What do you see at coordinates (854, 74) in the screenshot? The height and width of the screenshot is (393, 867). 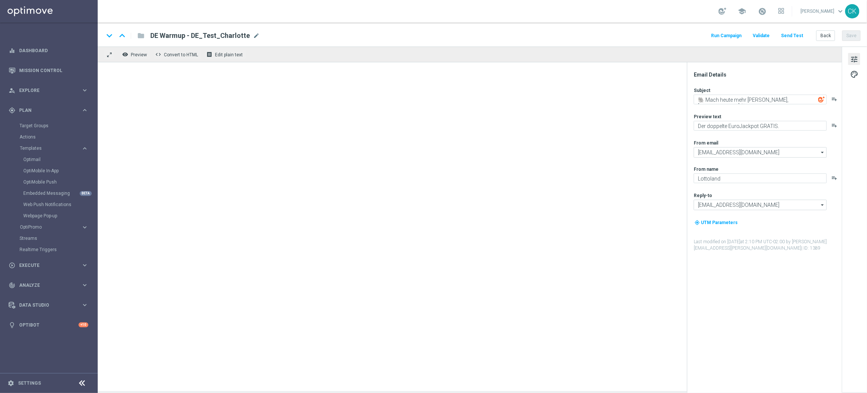 I see `button: palette` at bounding box center [854, 74].